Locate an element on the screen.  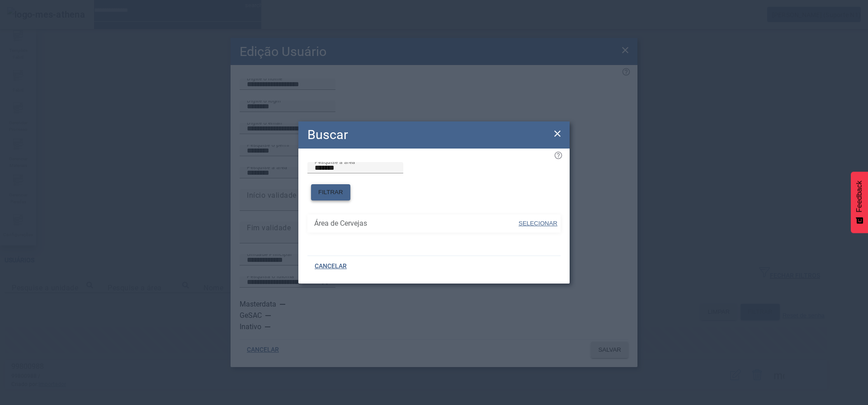
span: SELECIONAR is located at coordinates (538, 223).